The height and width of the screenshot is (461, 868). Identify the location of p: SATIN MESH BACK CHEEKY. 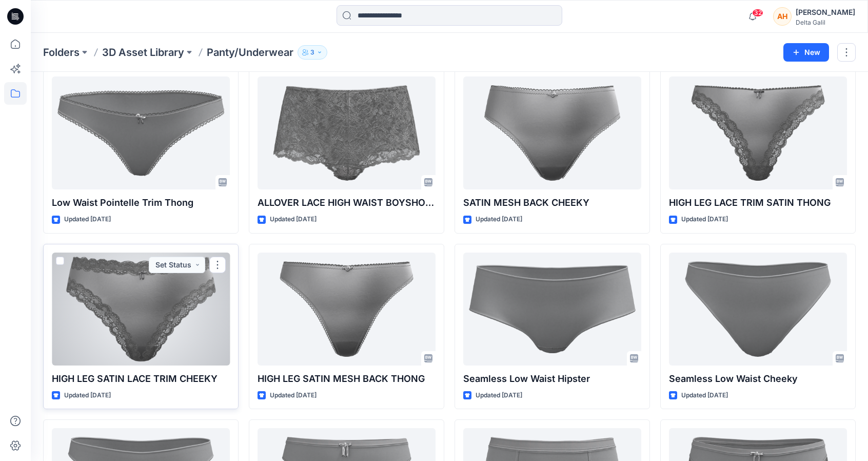
(552, 203).